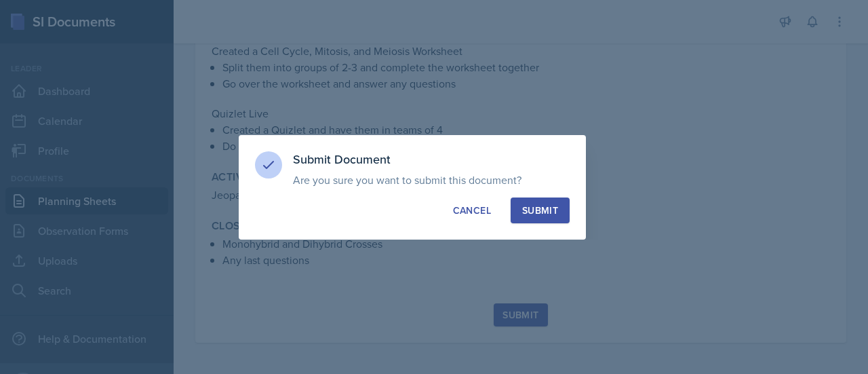 This screenshot has width=868, height=374. What do you see at coordinates (432, 160) in the screenshot?
I see `h3: Submit Document` at bounding box center [432, 160].